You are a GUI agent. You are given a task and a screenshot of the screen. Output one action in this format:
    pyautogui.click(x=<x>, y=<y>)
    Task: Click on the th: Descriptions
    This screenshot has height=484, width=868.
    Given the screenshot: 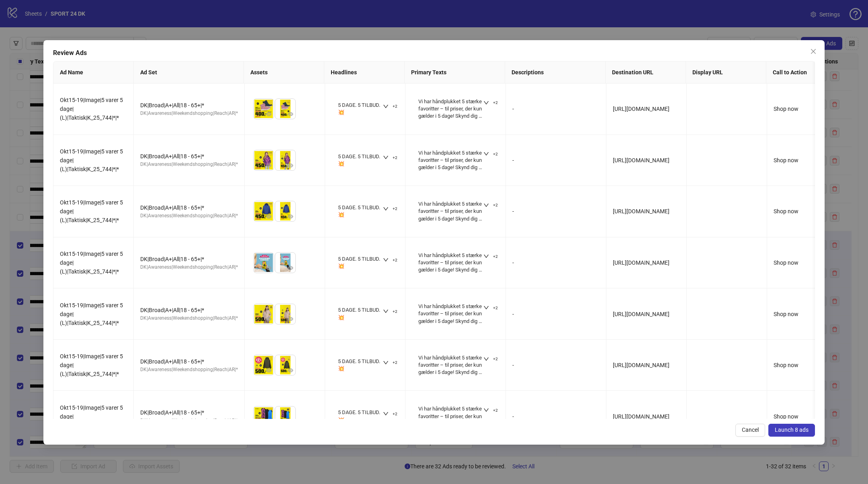 What is the action you would take?
    pyautogui.click(x=555, y=72)
    